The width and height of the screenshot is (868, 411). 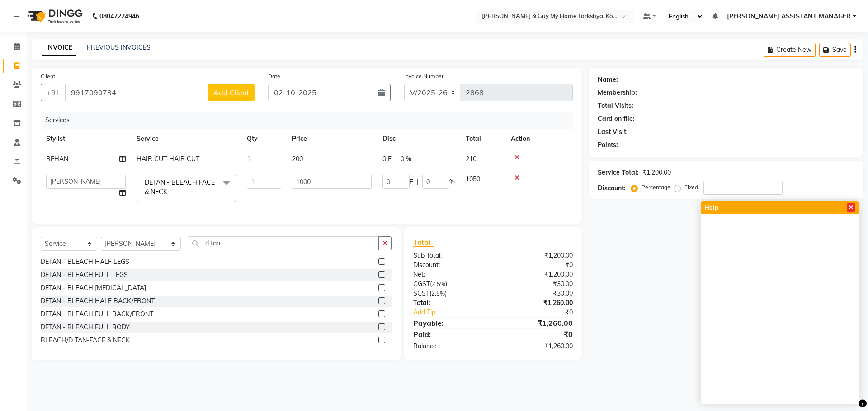 What do you see at coordinates (59, 48) in the screenshot?
I see `a: INVOICE` at bounding box center [59, 48].